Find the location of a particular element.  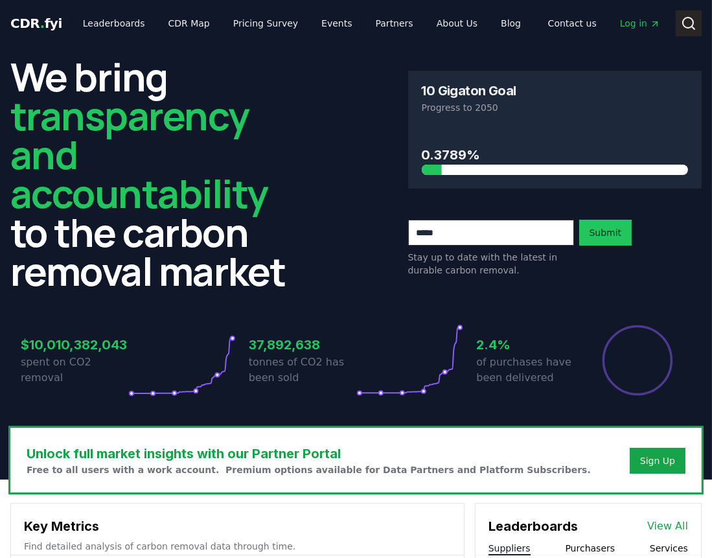

a: Partners is located at coordinates (395, 23).